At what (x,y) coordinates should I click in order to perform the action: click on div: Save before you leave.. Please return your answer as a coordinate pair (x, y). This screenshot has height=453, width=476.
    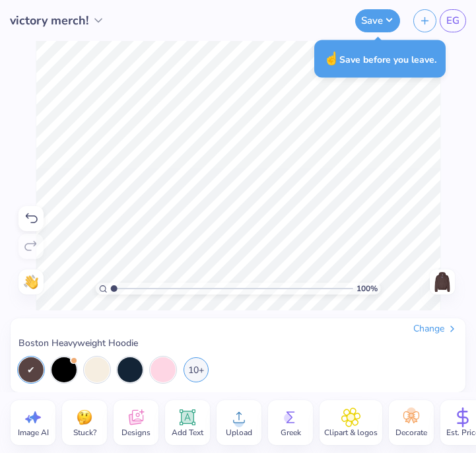
    Looking at the image, I should click on (380, 59).